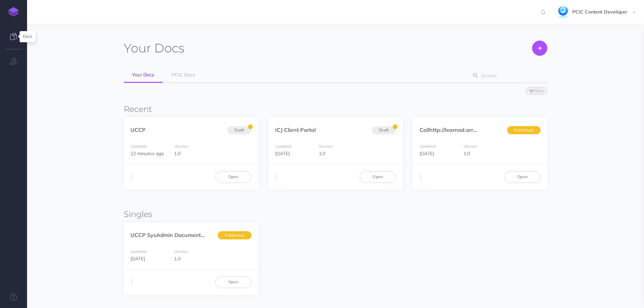 The image size is (644, 308). What do you see at coordinates (137, 48) in the screenshot?
I see `span: Your` at bounding box center [137, 48].